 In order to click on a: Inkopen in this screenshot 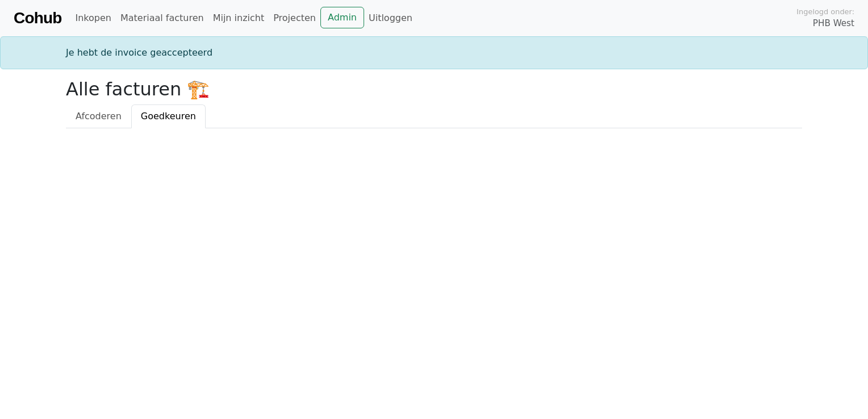, I will do `click(92, 18)`.